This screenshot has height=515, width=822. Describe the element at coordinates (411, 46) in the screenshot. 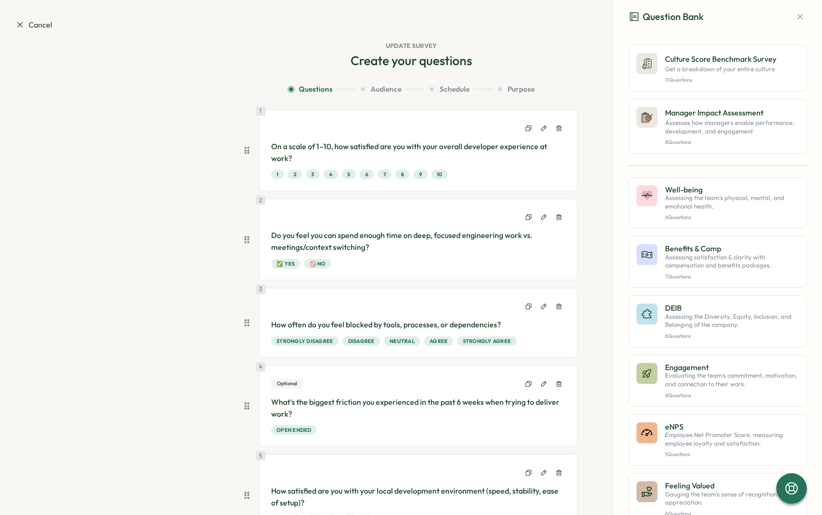

I see `h1: Update Survey` at that location.